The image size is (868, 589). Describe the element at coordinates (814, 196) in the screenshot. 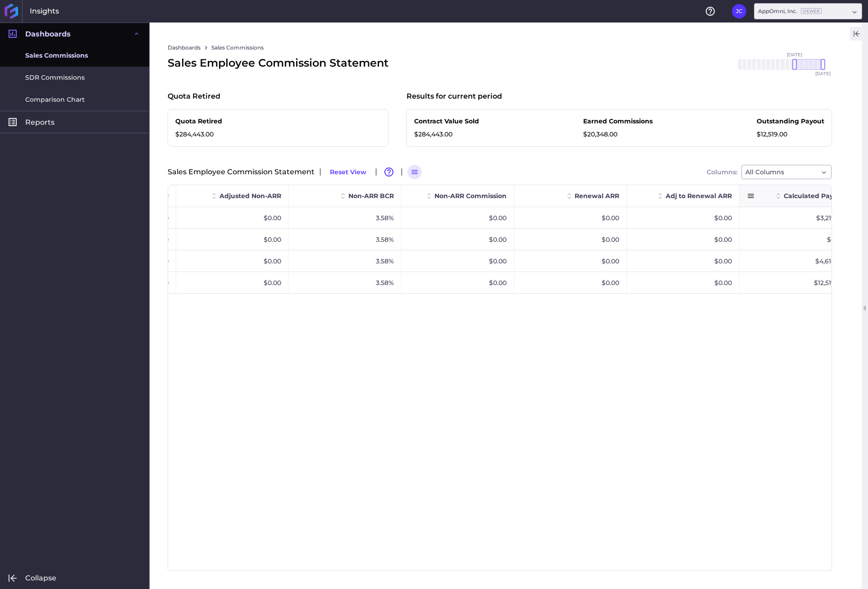

I see `span: Calculated Payout` at that location.